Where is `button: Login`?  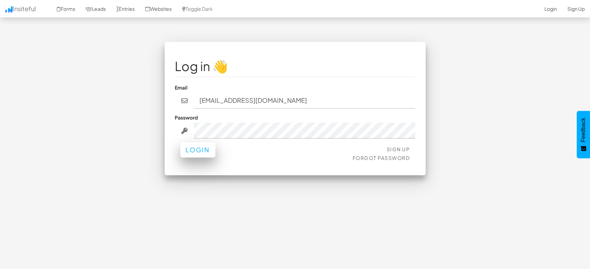 button: Login is located at coordinates (198, 150).